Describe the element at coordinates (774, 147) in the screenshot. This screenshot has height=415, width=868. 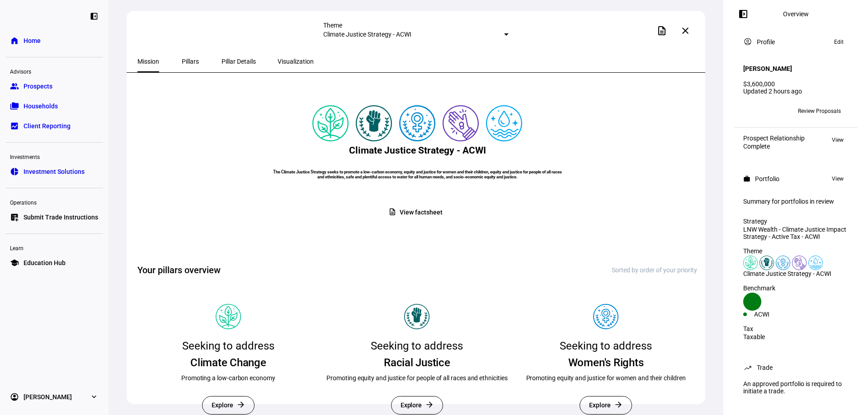
I see `div: Complete` at that location.